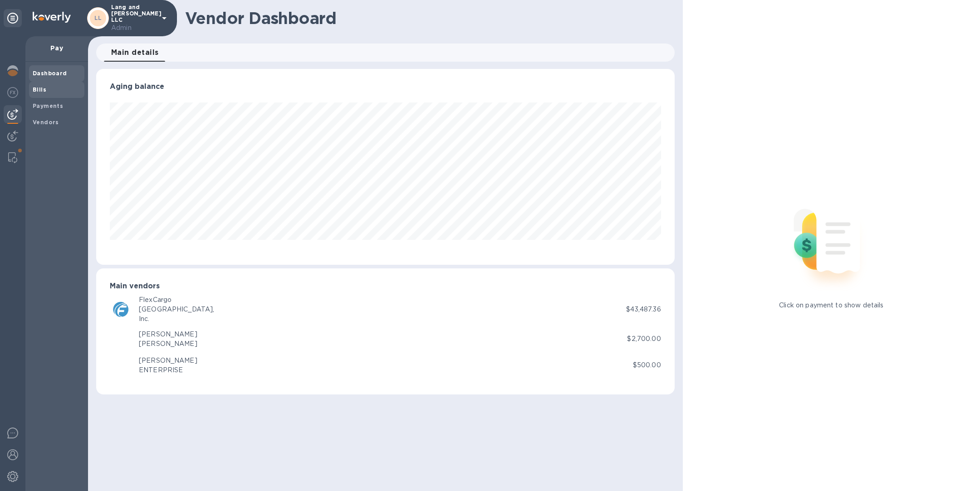 The height and width of the screenshot is (491, 980). Describe the element at coordinates (168, 370) in the screenshot. I see `div: ENTERPRISE` at that location.